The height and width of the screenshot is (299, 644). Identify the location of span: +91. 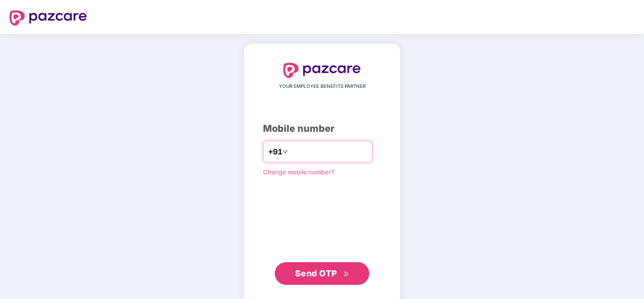
(275, 152).